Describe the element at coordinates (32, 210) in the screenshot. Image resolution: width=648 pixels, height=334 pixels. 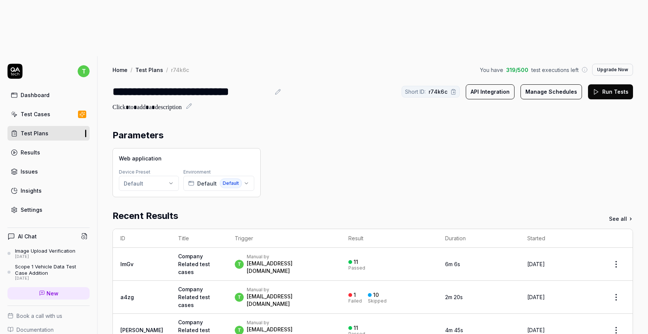
I see `div: Settings` at that location.